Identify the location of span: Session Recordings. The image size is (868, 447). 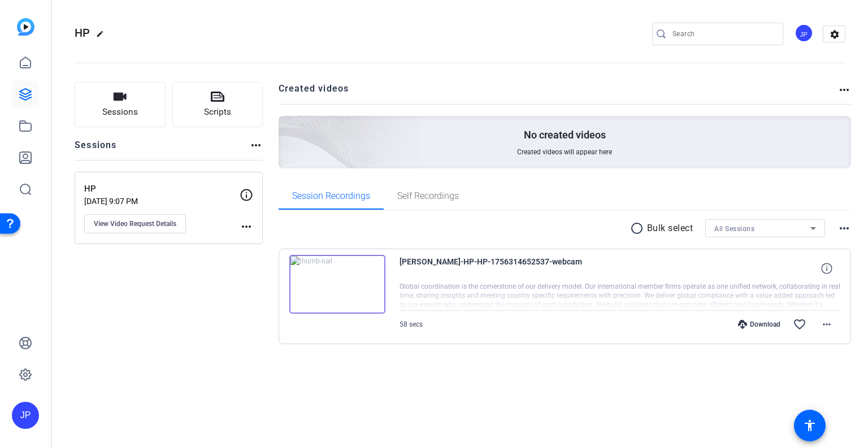
(331, 196).